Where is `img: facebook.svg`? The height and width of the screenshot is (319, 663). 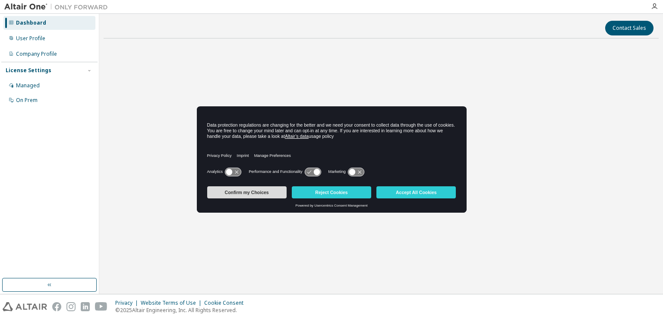 img: facebook.svg is located at coordinates (57, 306).